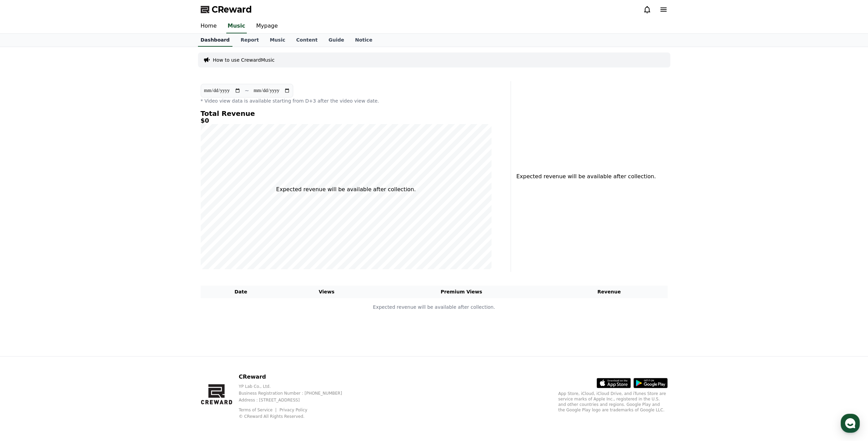 Image resolution: width=868 pixels, height=441 pixels. I want to click on a: Guide, so click(336, 41).